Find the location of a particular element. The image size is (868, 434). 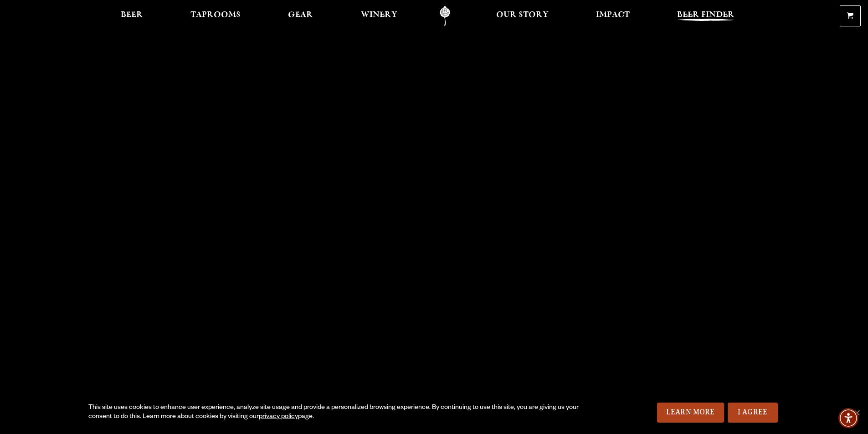

a: I Agree is located at coordinates (753, 413).